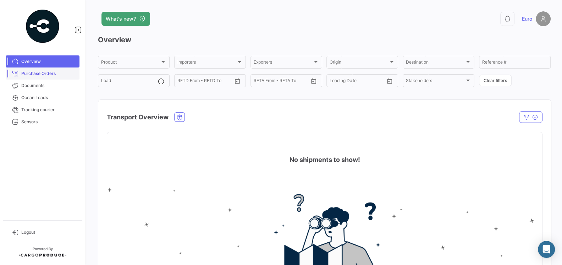 The height and width of the screenshot is (265, 562). Describe the element at coordinates (121, 19) in the screenshot. I see `span: What's new?` at that location.